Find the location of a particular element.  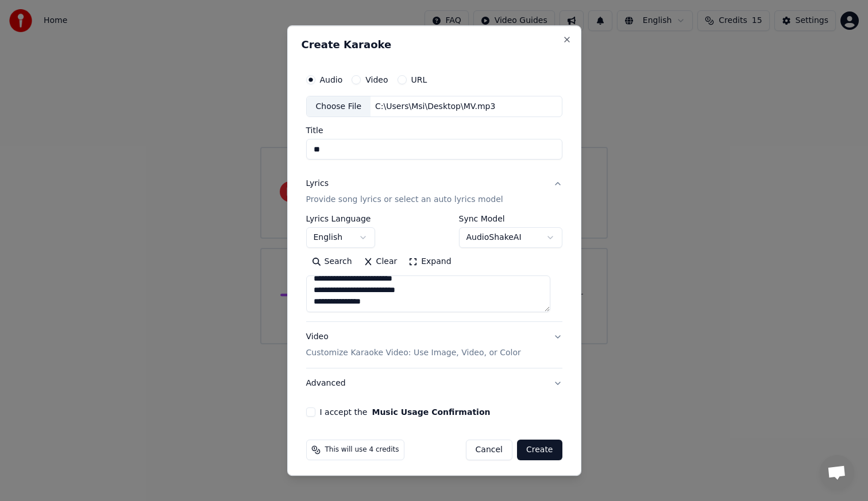

label: I accept the is located at coordinates (405, 413).